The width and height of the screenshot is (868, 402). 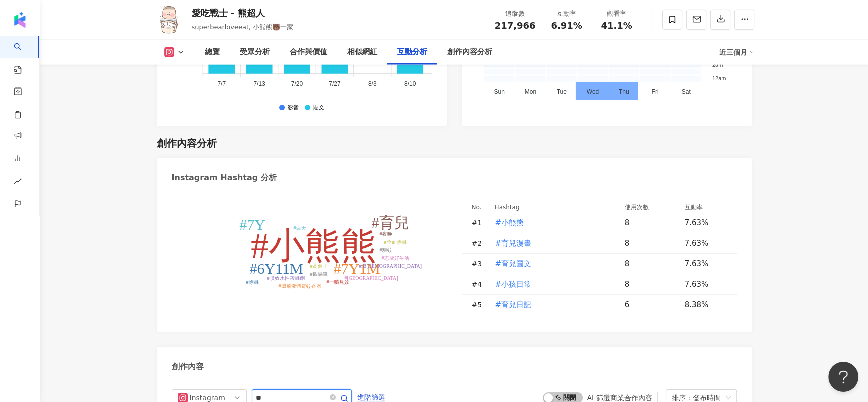 I want to click on tspan: 8/10, so click(x=410, y=84).